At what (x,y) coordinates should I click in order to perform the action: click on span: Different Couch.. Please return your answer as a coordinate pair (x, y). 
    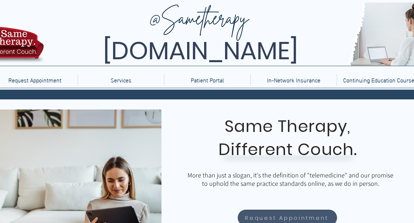
    Looking at the image, I should click on (288, 149).